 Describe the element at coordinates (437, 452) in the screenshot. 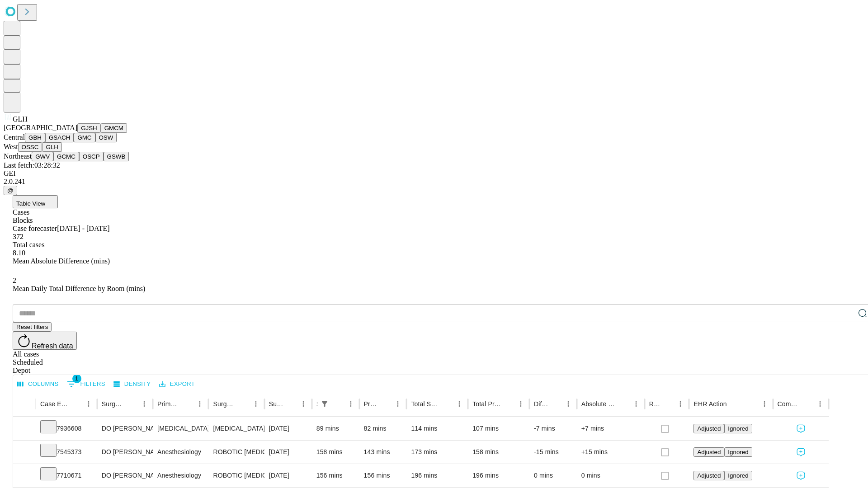

I see `div: 173 mins` at that location.